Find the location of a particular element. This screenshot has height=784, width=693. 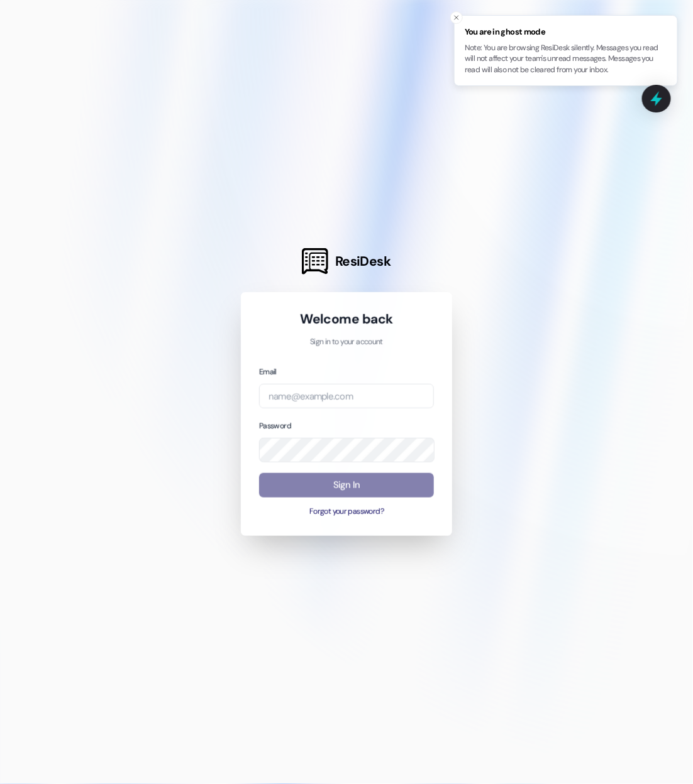

span: You are in ghost mode is located at coordinates (566, 32).